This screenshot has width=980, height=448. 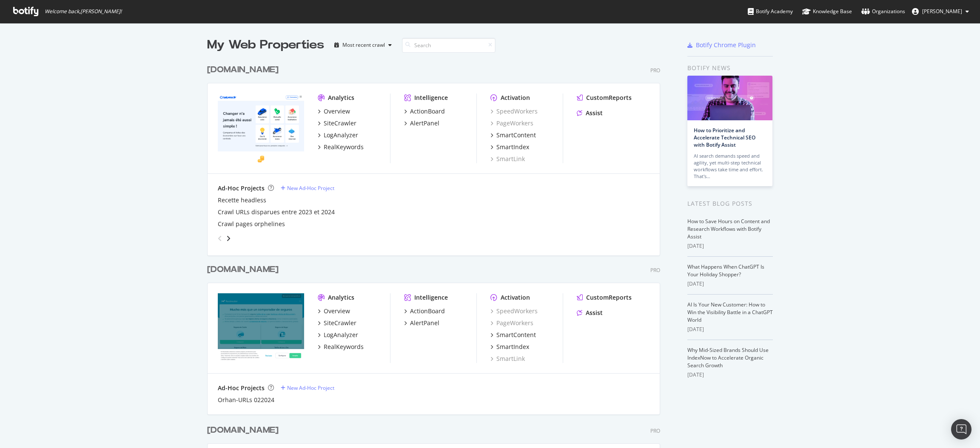 I want to click on img: lelynx.fr, so click(x=260, y=128).